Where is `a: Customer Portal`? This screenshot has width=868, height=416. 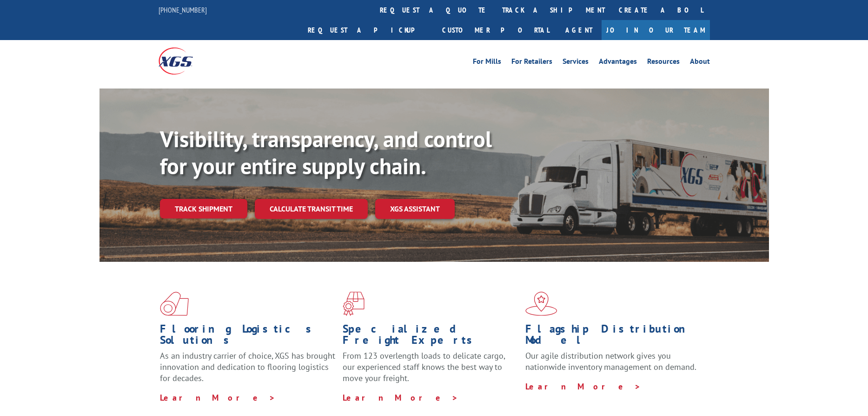 a: Customer Portal is located at coordinates (496, 30).